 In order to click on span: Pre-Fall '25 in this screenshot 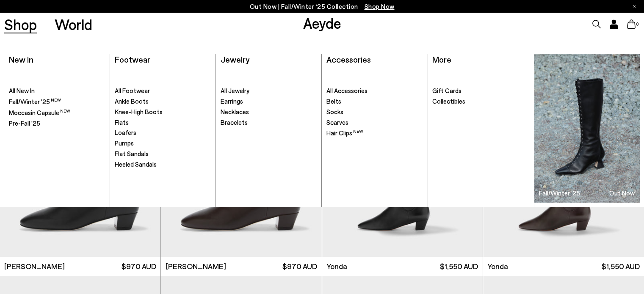, I will do `click(24, 123)`.